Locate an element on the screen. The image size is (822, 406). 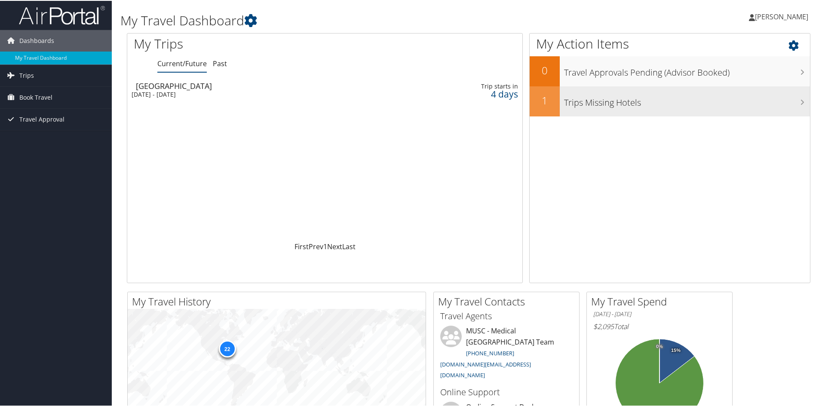
h6: Total is located at coordinates (659, 326).